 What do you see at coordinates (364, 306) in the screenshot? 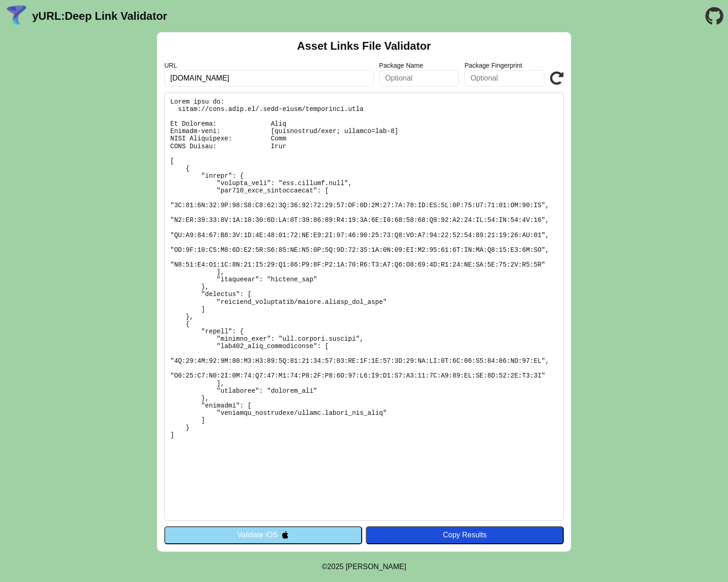
I see `pre: Lorem ipsu do: sitam://cons.adip.el/.sedd-eiusm/temporinci.utla Et Dolorema: Aliq Enimadm-veni: [...` at bounding box center [364, 306].